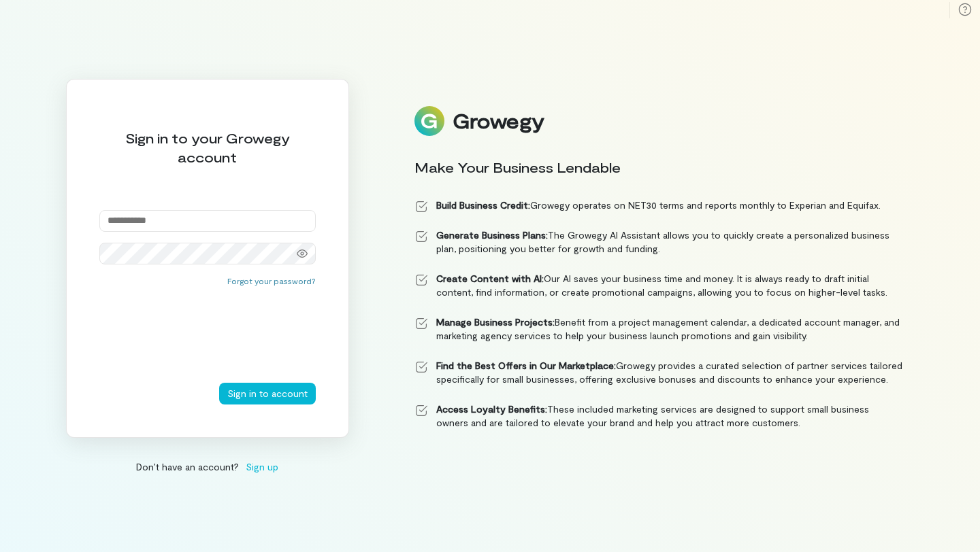 The image size is (980, 552). Describe the element at coordinates (492, 235) in the screenshot. I see `strong: Generate Business Plans:` at that location.